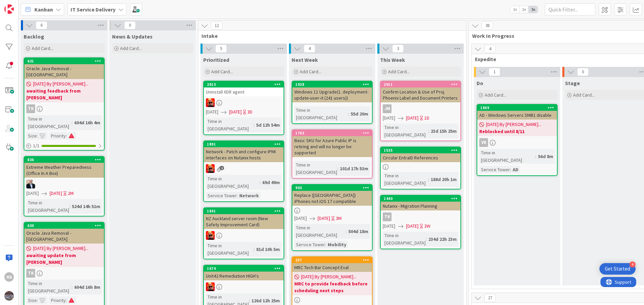 The image size is (644, 305). What do you see at coordinates (332, 133) in the screenshot?
I see `div: 1763` at bounding box center [332, 133].